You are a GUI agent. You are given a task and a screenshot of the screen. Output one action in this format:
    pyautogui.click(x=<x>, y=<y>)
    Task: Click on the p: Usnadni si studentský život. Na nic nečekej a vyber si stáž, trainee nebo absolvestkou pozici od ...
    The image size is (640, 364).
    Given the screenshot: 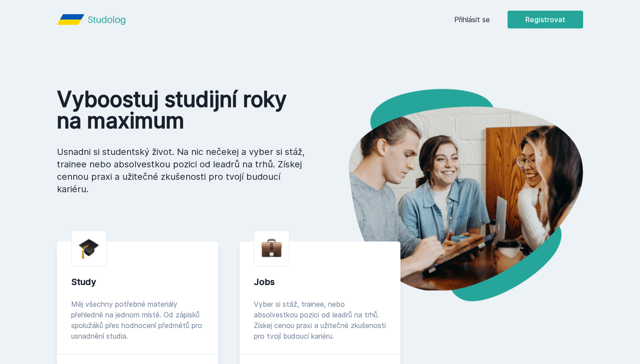 What is the action you would take?
    pyautogui.click(x=181, y=171)
    